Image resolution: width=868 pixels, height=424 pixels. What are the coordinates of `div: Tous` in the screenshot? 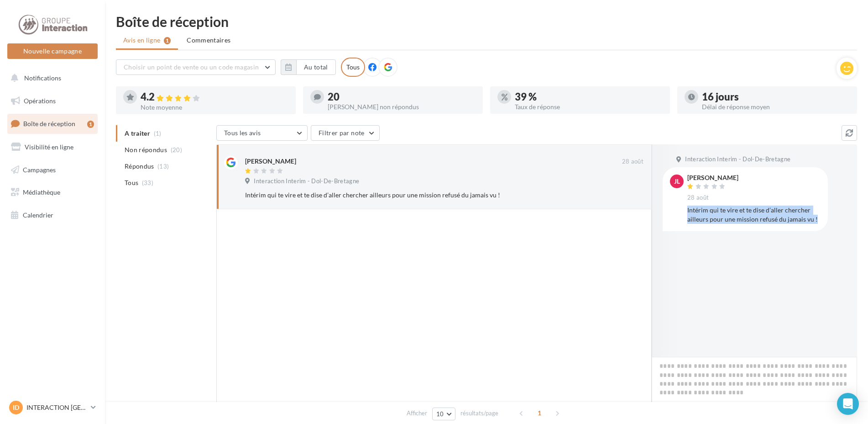 It's located at (353, 67).